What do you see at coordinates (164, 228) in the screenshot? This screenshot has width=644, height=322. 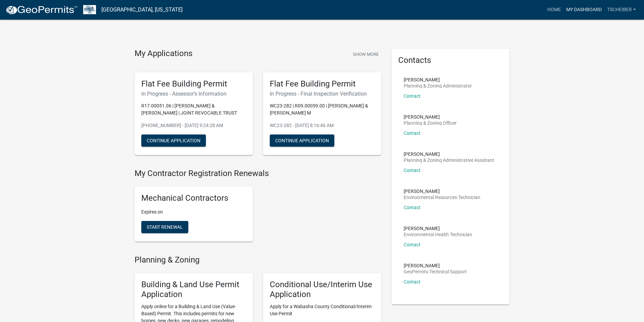 I see `button: Start Renewal` at bounding box center [164, 228].